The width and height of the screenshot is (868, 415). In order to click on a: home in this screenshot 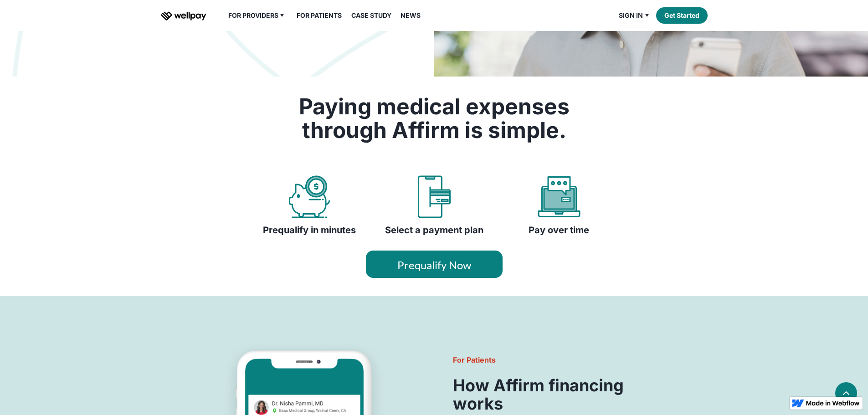, I will do `click(184, 15)`.